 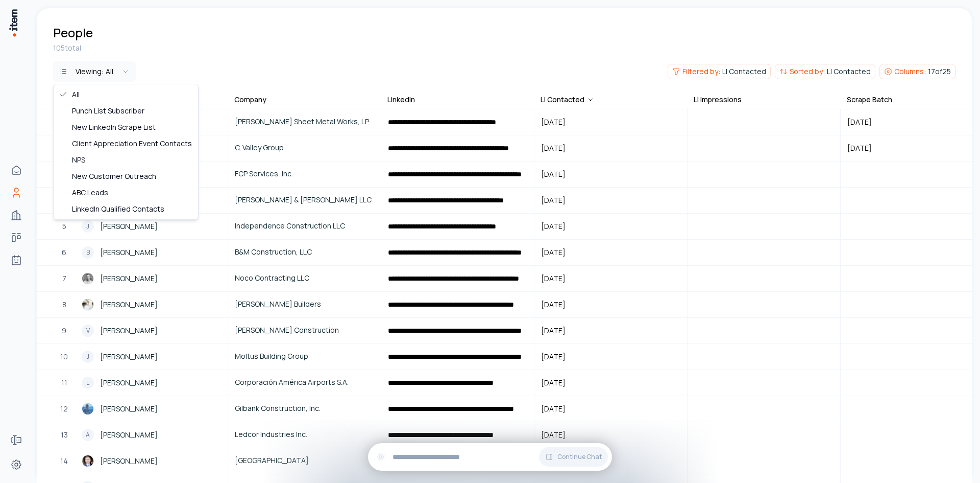 What do you see at coordinates (76, 94) in the screenshot?
I see `span: All` at bounding box center [76, 94].